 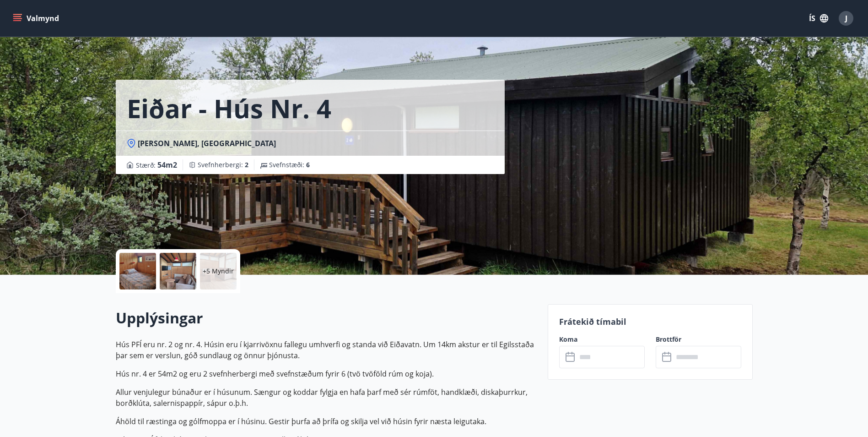 I want to click on p: +5 Myndir, so click(x=218, y=271).